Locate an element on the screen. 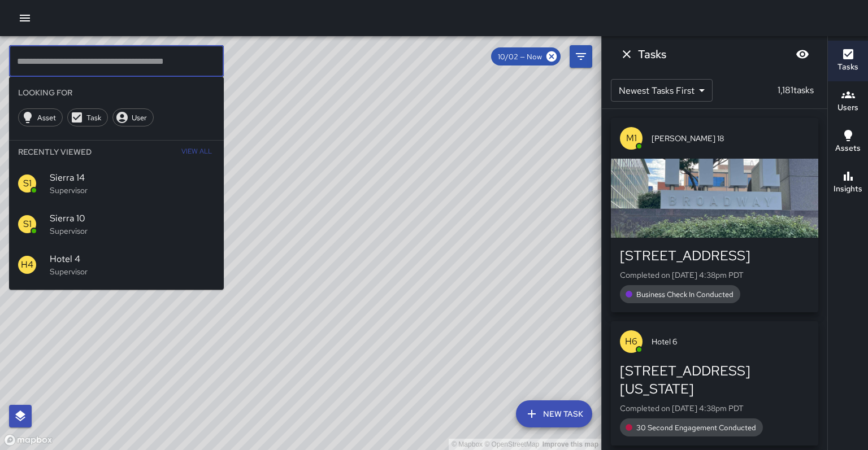 This screenshot has height=450, width=868. span: Task is located at coordinates (94, 117).